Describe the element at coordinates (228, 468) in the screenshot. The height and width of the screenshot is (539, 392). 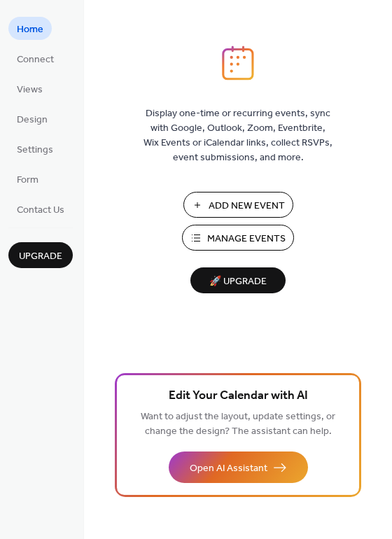
I see `span: Open AI Assistant` at that location.